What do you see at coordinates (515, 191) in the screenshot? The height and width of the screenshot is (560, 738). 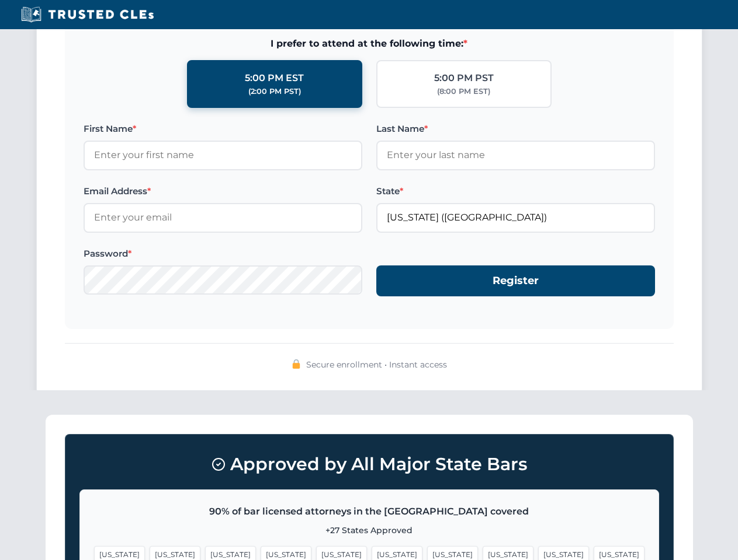 I see `label: State` at bounding box center [515, 191].